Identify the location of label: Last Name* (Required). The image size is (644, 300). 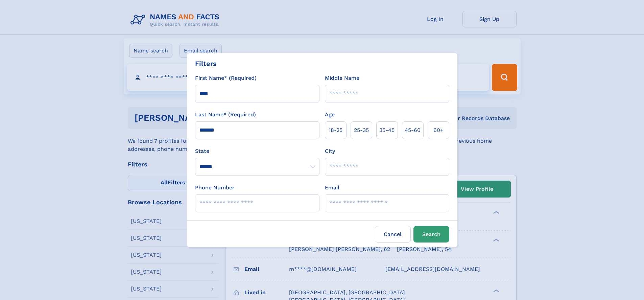
(225, 114).